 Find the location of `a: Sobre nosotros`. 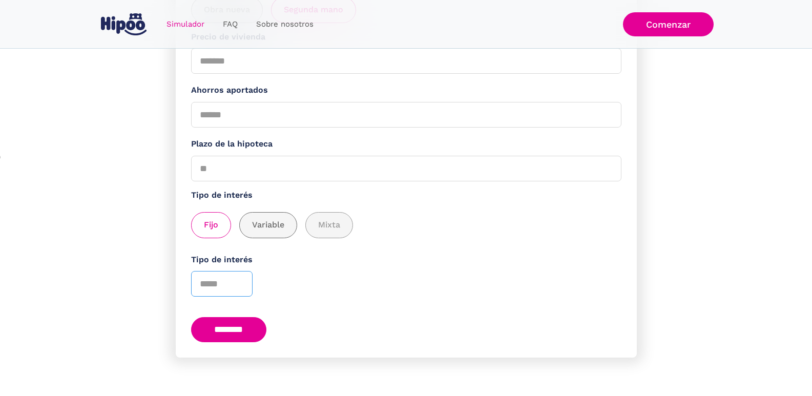

a: Sobre nosotros is located at coordinates (285, 24).